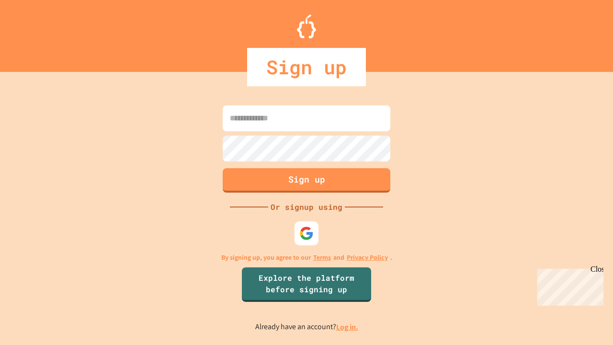 The image size is (613, 345). Describe the element at coordinates (322, 257) in the screenshot. I see `a: Terms` at that location.